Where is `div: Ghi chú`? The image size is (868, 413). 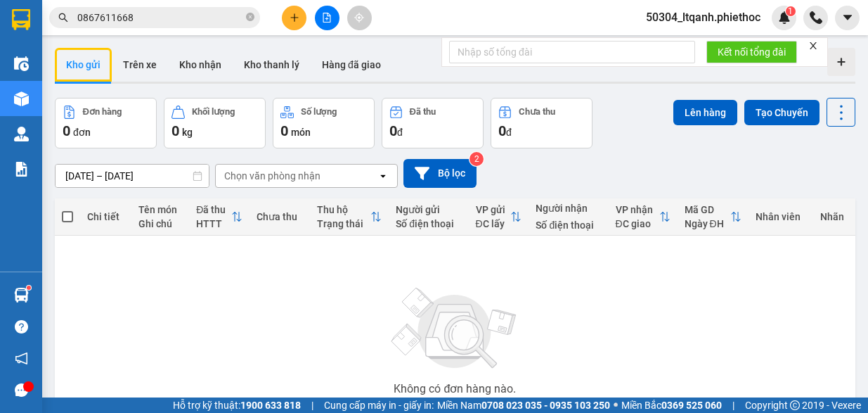
div: Ghi chú is located at coordinates (161, 224).